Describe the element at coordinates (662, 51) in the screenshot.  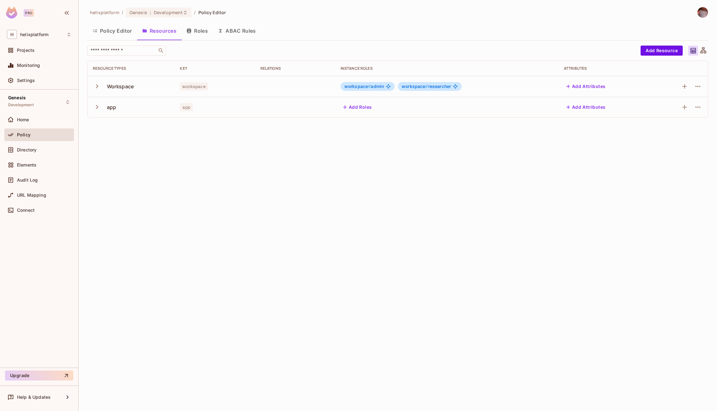
I see `button: Add Resource` at that location.